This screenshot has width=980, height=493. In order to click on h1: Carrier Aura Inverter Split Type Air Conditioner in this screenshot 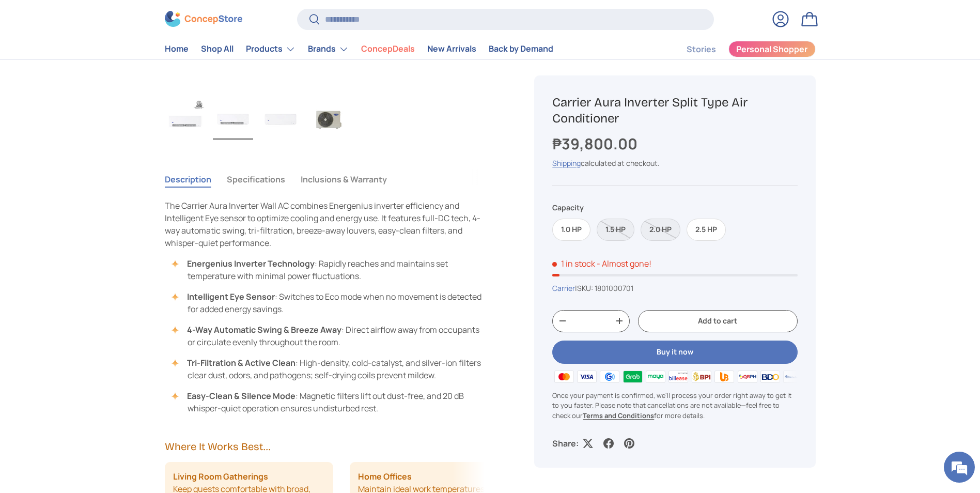, I will do `click(675, 111)`.